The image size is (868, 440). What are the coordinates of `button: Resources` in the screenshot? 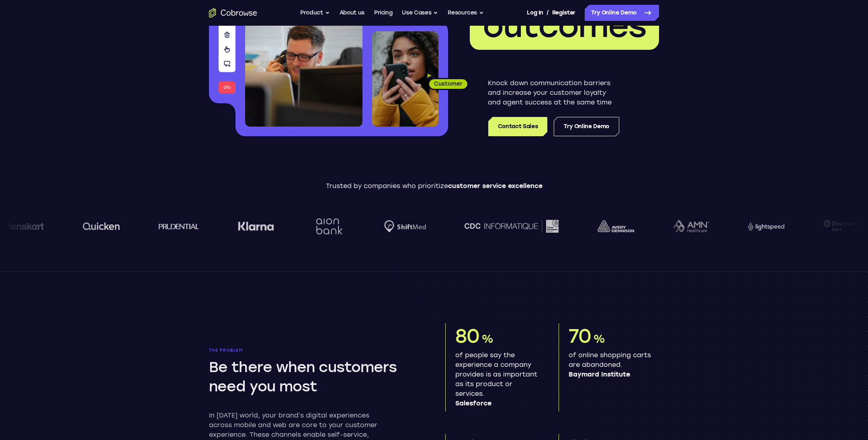 It's located at (466, 13).